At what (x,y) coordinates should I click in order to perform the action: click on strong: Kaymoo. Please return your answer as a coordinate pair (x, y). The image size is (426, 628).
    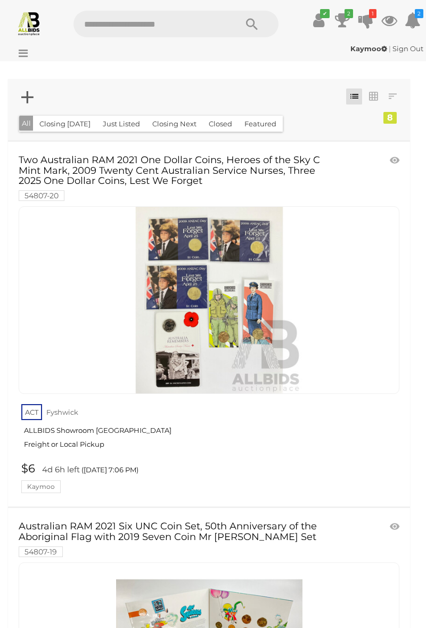
    Looking at the image, I should click on (369, 48).